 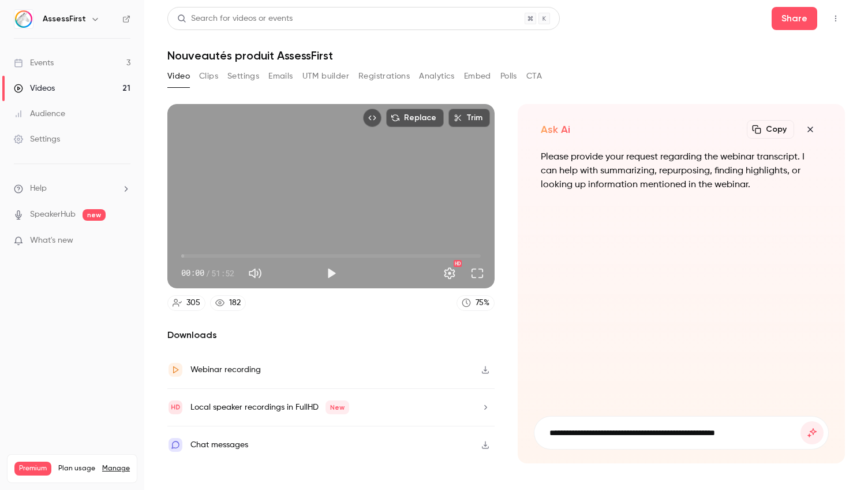 I want to click on div: 00:00, so click(x=208, y=273).